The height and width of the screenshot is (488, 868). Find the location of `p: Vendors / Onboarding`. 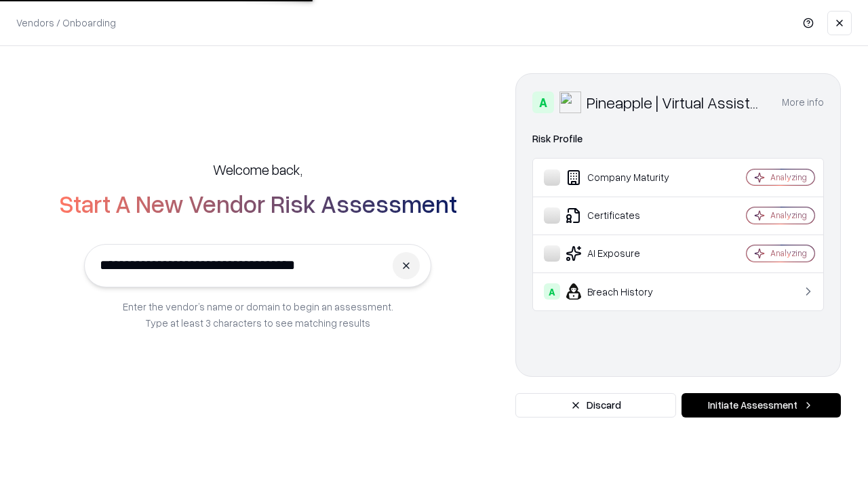

p: Vendors / Onboarding is located at coordinates (66, 23).